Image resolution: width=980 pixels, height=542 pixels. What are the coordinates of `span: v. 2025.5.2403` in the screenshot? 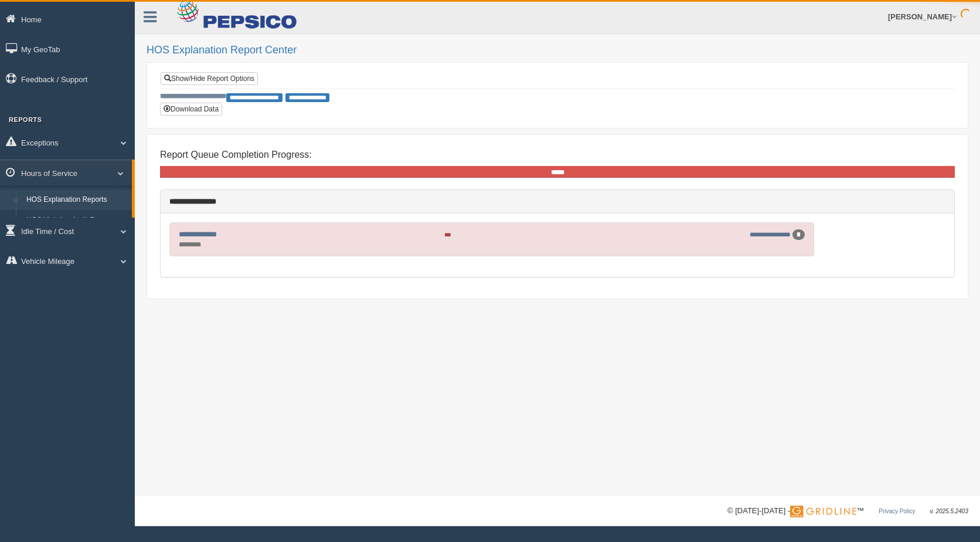 It's located at (949, 510).